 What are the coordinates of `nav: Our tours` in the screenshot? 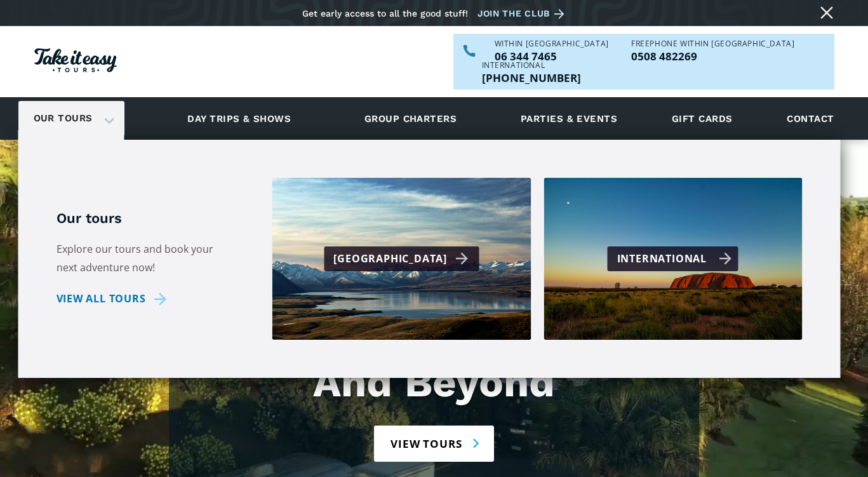 It's located at (429, 258).